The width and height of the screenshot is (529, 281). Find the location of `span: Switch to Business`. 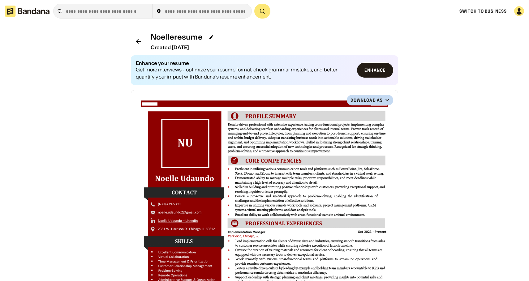

span: Switch to Business is located at coordinates (482, 11).